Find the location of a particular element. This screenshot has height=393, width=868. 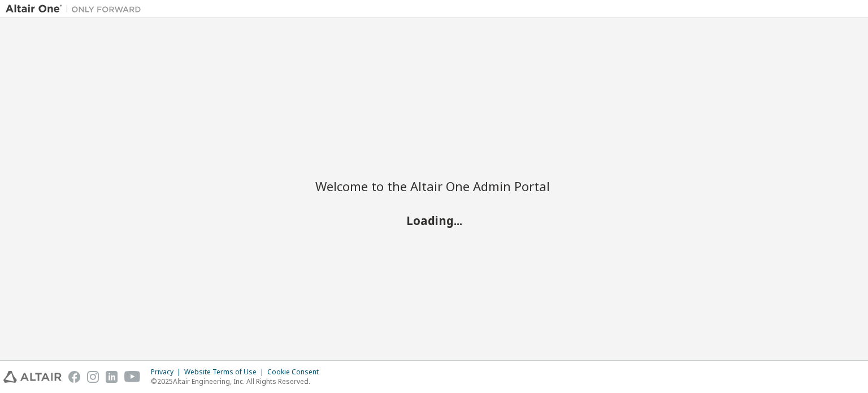

h2: Welcome to the Altair One Admin Portal is located at coordinates (434, 186).